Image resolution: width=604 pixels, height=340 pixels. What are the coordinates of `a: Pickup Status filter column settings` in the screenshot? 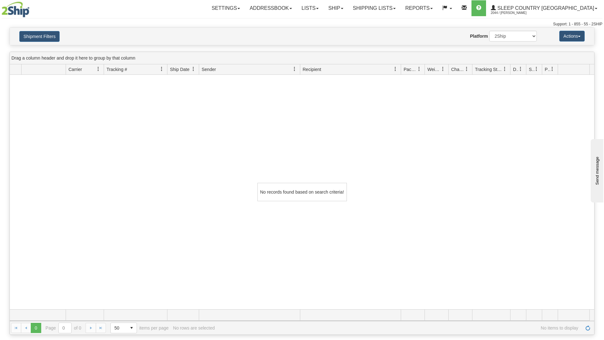 It's located at (552, 69).